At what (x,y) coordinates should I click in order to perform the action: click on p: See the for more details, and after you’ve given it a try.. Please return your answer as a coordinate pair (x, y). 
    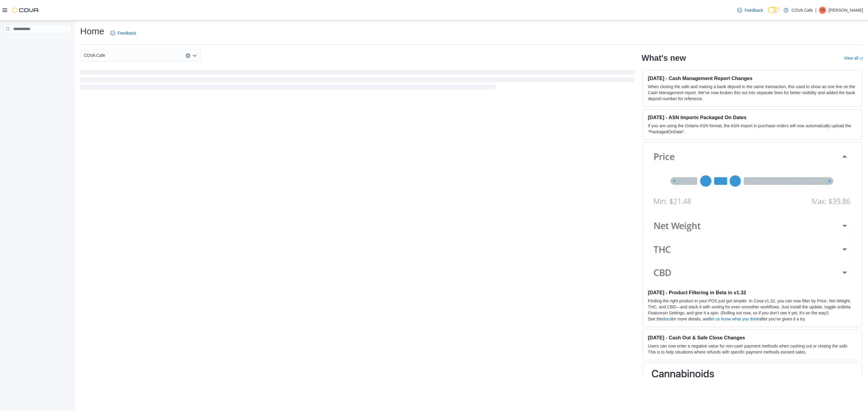
    Looking at the image, I should click on (752, 319).